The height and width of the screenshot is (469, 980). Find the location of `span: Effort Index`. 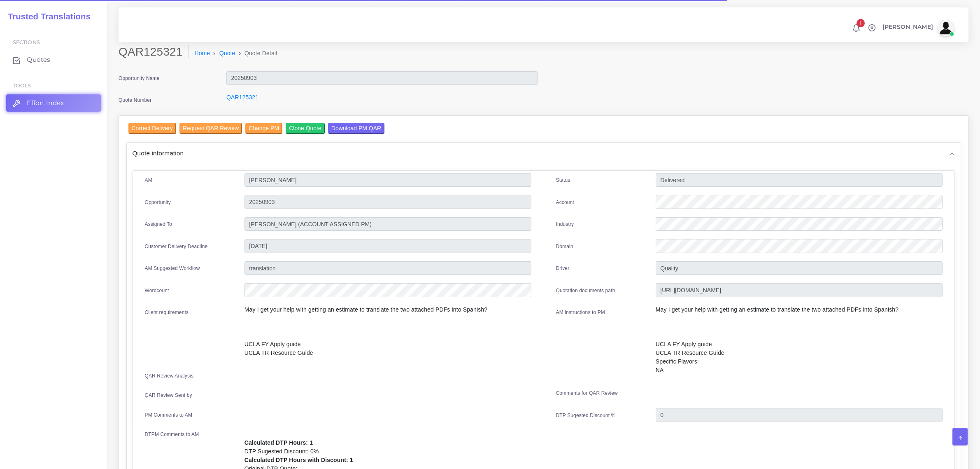

span: Effort Index is located at coordinates (45, 103).